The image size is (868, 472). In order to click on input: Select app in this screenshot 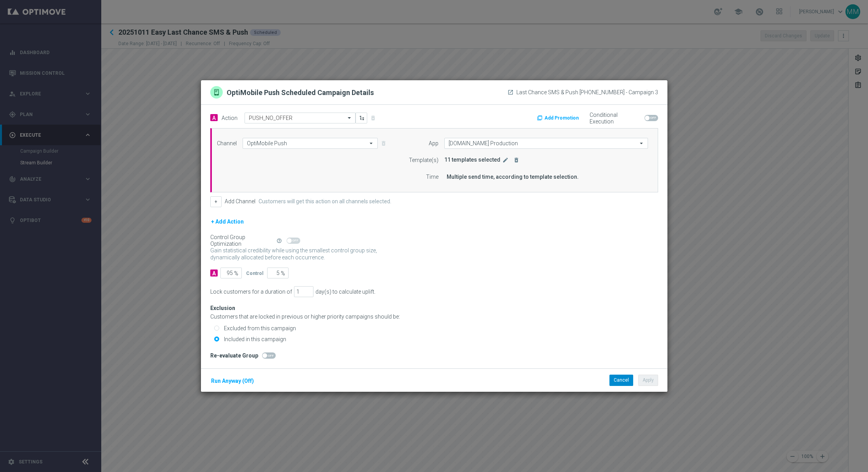, I will do `click(546, 143)`.